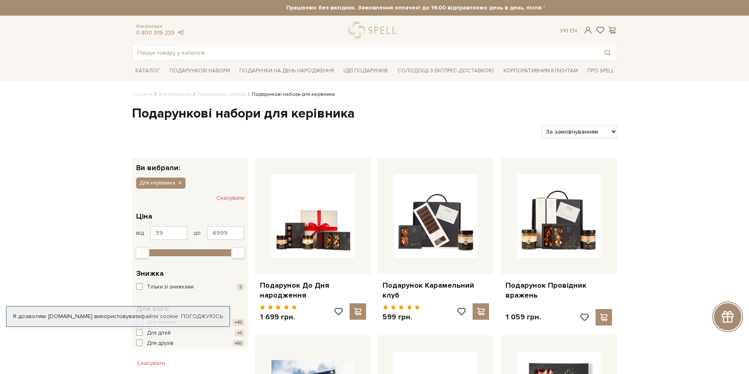 This screenshot has width=749, height=374. Describe the element at coordinates (160, 26) in the screenshot. I see `span: Консультація:` at that location.